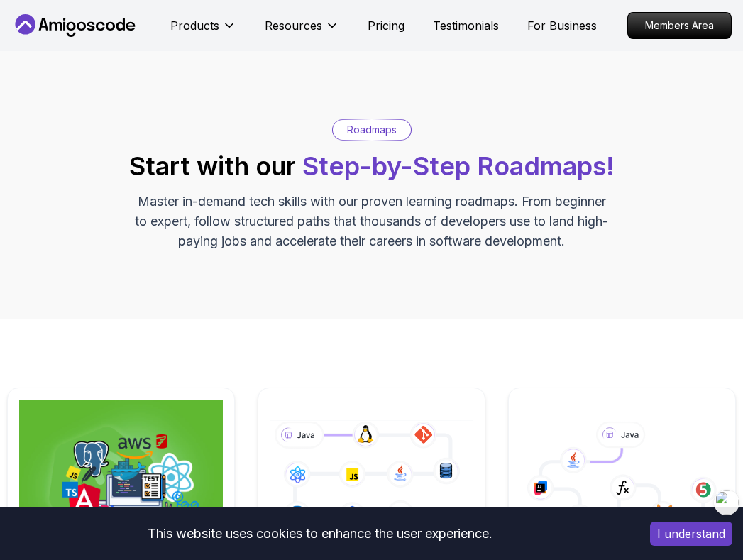 The image size is (743, 560). I want to click on a: Pricing, so click(386, 26).